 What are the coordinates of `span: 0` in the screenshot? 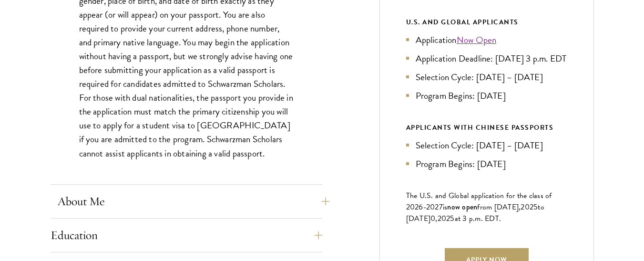 It's located at (433, 219).